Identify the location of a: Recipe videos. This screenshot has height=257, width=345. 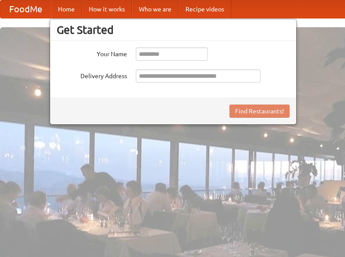
(205, 9).